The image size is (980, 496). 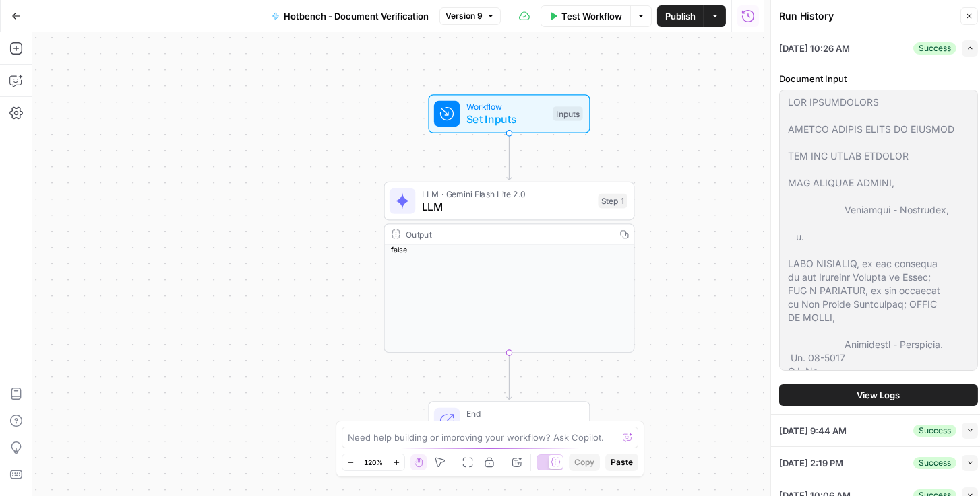 I want to click on div: LLM · Gemini Flash Lite 2.0LLMStep 1Outputfalse, so click(x=509, y=267).